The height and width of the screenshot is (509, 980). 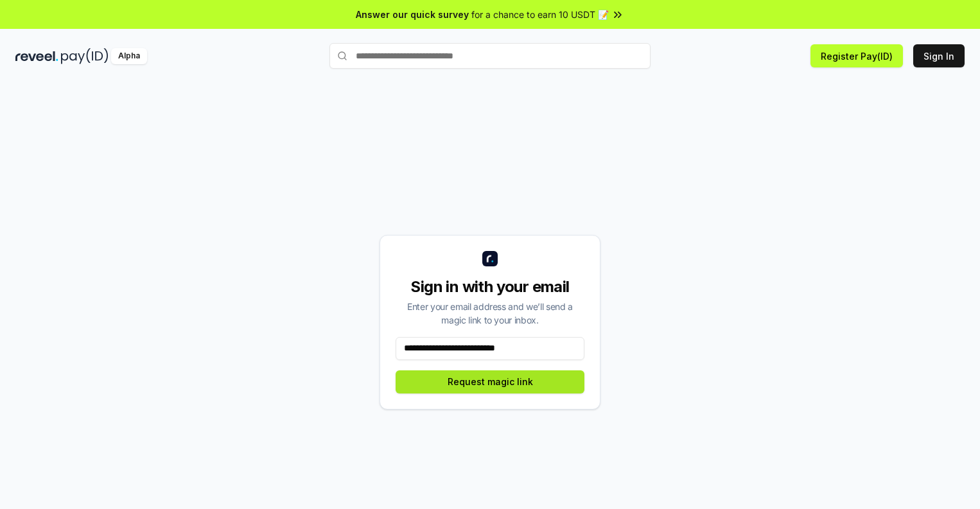 What do you see at coordinates (85, 56) in the screenshot?
I see `img: pay_id` at bounding box center [85, 56].